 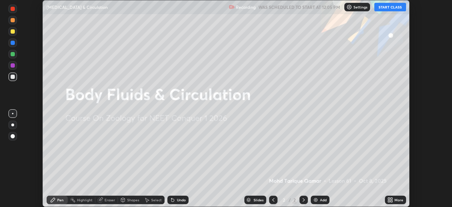 What do you see at coordinates (60, 200) in the screenshot?
I see `div: Pen` at bounding box center [60, 200].